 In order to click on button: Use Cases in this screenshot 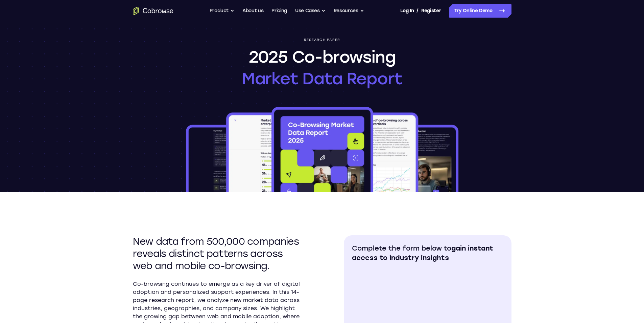, I will do `click(310, 11)`.